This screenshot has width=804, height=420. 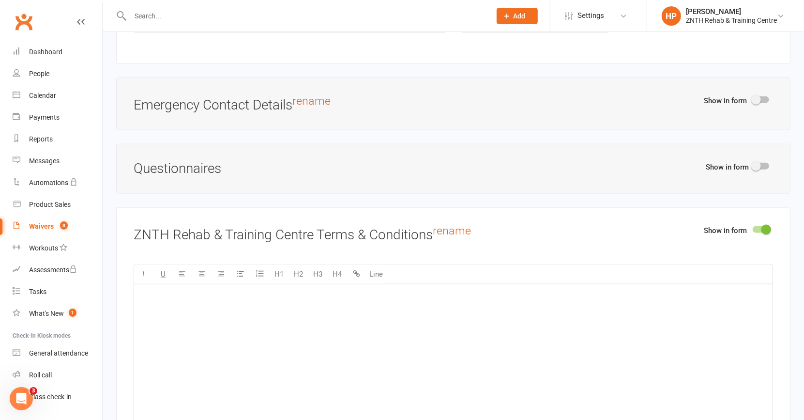 I want to click on button: U, so click(x=163, y=274).